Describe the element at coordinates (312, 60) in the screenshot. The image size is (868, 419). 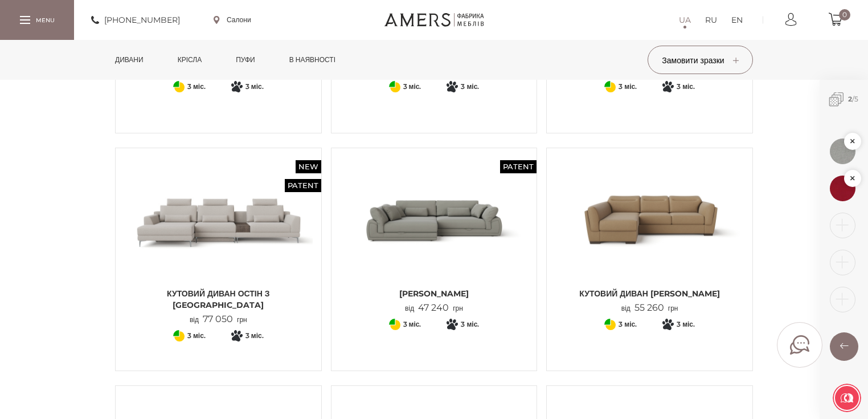
I see `a: в наявності` at that location.